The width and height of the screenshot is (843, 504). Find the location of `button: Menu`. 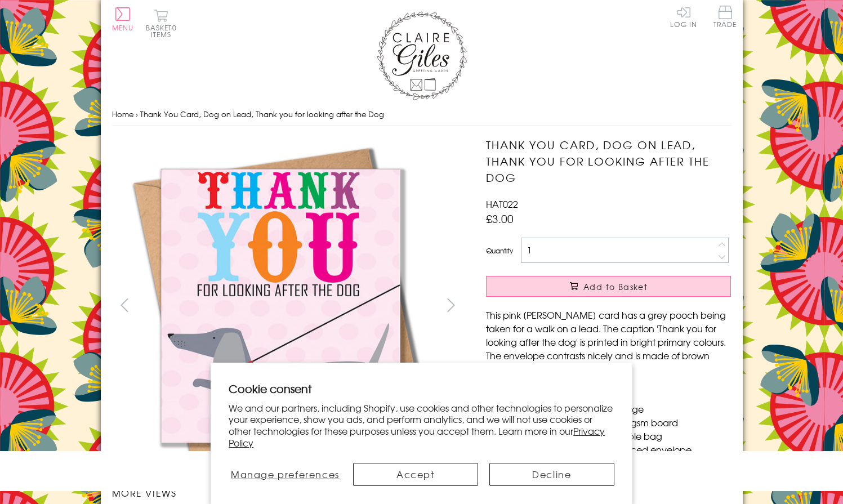

button: Menu is located at coordinates (123, 19).